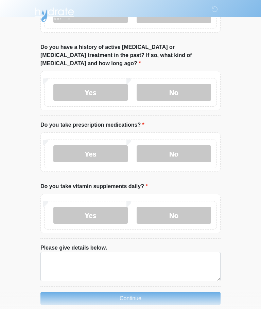 This screenshot has height=309, width=261. I want to click on label: Do you take vitamin supplements daily?, so click(94, 186).